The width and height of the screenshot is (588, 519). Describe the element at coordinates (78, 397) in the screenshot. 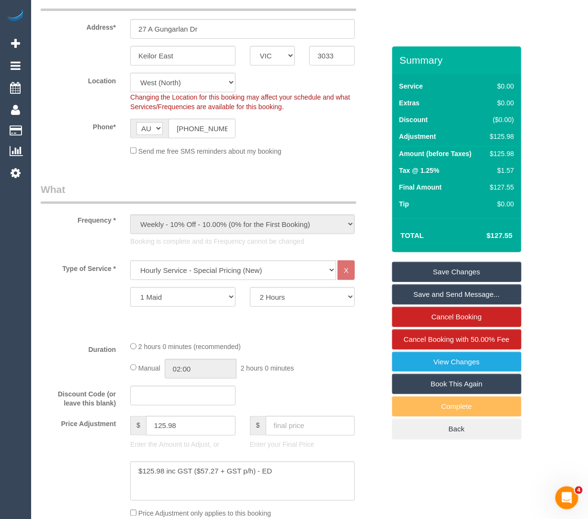

I see `label: Discount Code (or leave this blank)` at that location.